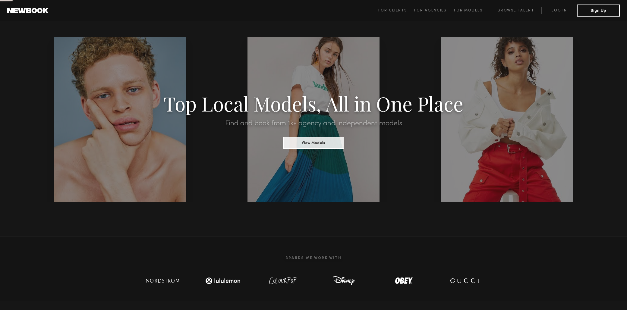 Image resolution: width=627 pixels, height=310 pixels. What do you see at coordinates (313, 258) in the screenshot?
I see `h2: Brands We Work With` at bounding box center [313, 258].